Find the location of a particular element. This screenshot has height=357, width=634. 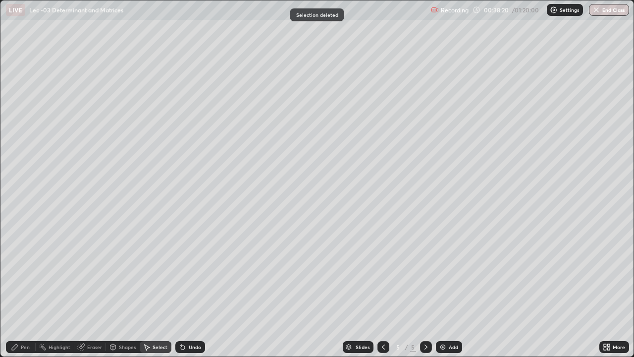

img: add-slide-button is located at coordinates (443, 347).